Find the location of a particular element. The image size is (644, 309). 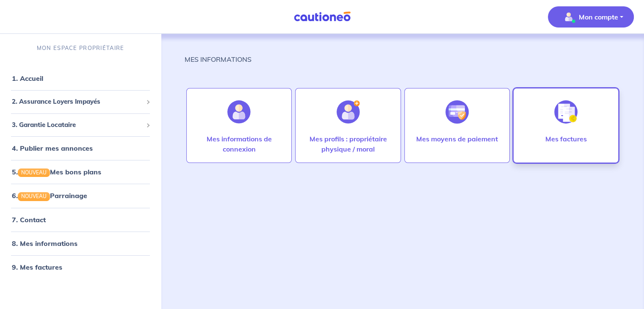

div: 9. Mes factures is located at coordinates (80, 267).